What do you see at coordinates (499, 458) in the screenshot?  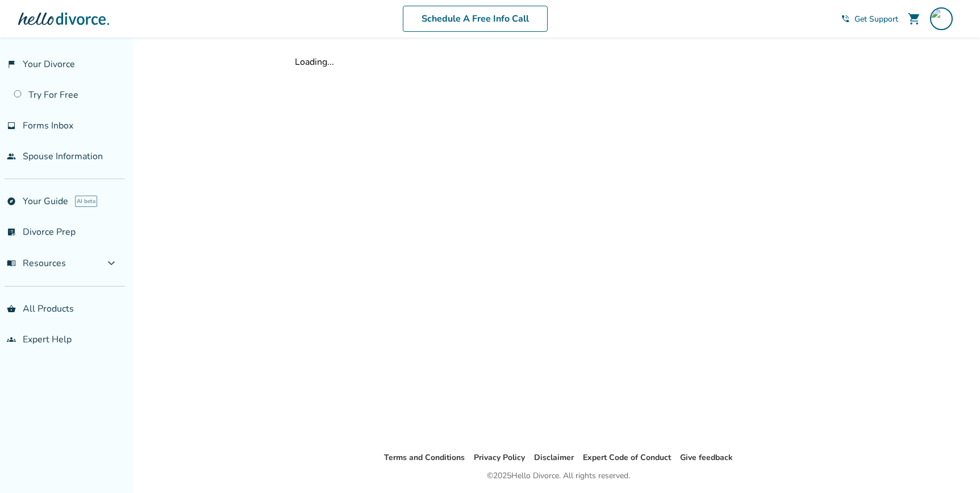 I see `a: Privacy Policy` at bounding box center [499, 458].